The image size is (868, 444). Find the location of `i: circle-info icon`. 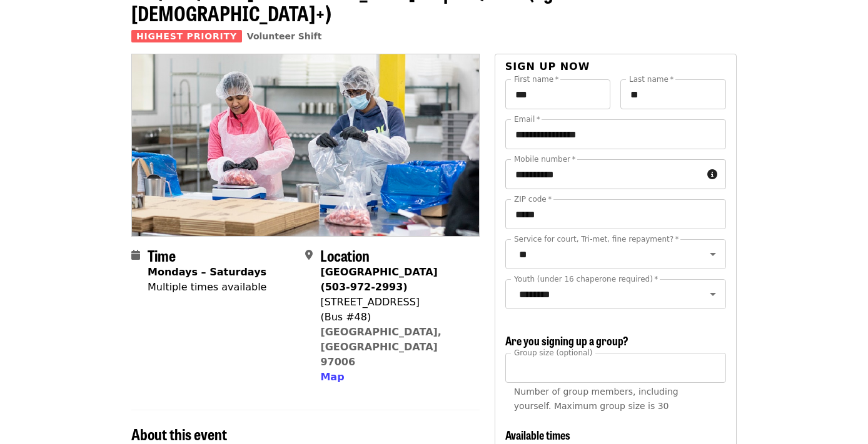

i: circle-info icon is located at coordinates (712, 174).